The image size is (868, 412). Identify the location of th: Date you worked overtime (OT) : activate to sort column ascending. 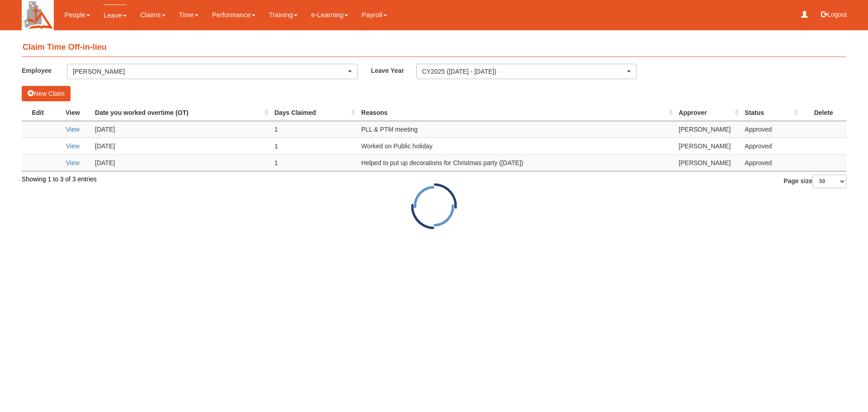
(181, 112).